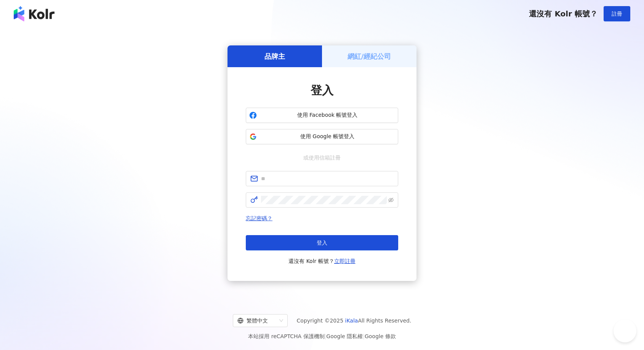  What do you see at coordinates (617, 14) in the screenshot?
I see `span: 註冊` at bounding box center [617, 14].